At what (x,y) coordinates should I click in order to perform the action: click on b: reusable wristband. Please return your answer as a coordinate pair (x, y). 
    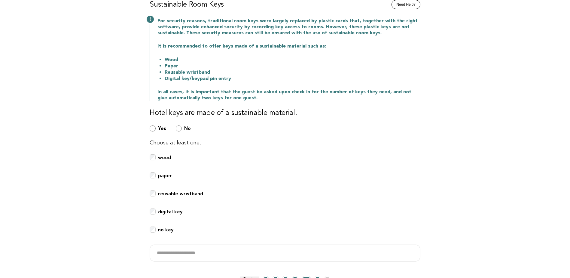
    Looking at the image, I should click on (181, 193).